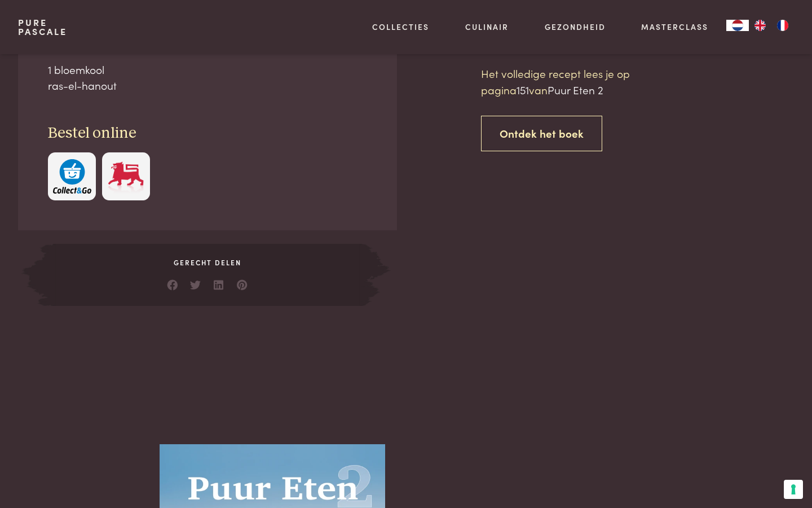  Describe the element at coordinates (207, 262) in the screenshot. I see `span: Gerecht delen` at that location.